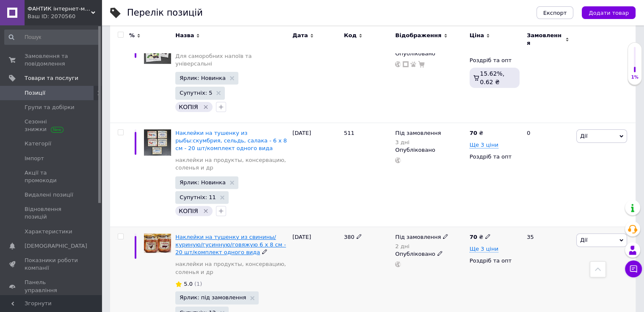 The width and height of the screenshot is (644, 312). Describe the element at coordinates (198, 284) in the screenshot. I see `span: (1)` at that location.